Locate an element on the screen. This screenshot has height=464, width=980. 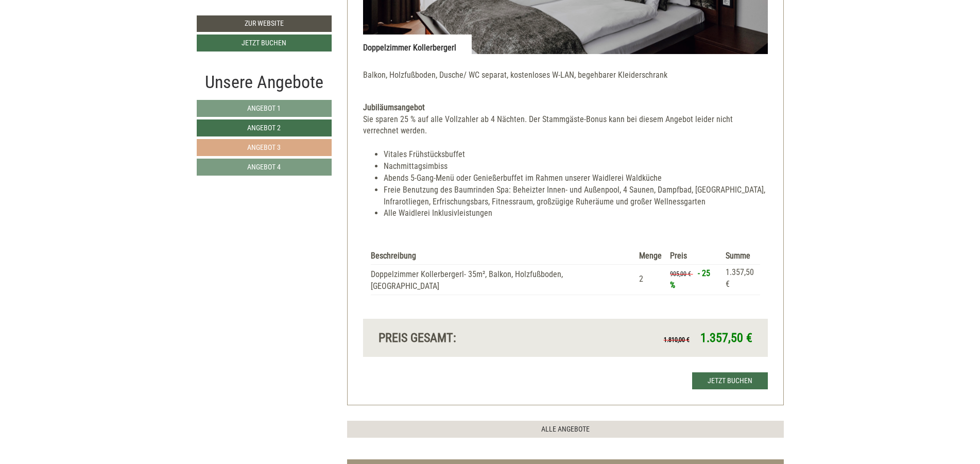
li: Abends 5-Gang-Menü oder Genießerbuffet im Rahmen unserer Waidlerei Waldküche is located at coordinates (576, 178).